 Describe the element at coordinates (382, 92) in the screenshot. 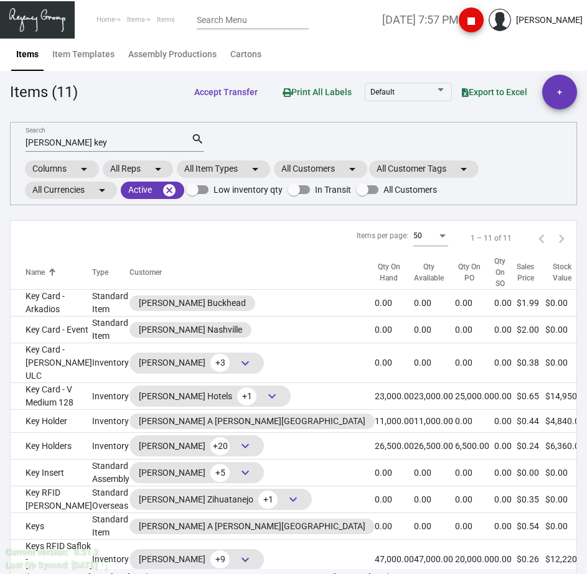

I see `span: Default` at that location.